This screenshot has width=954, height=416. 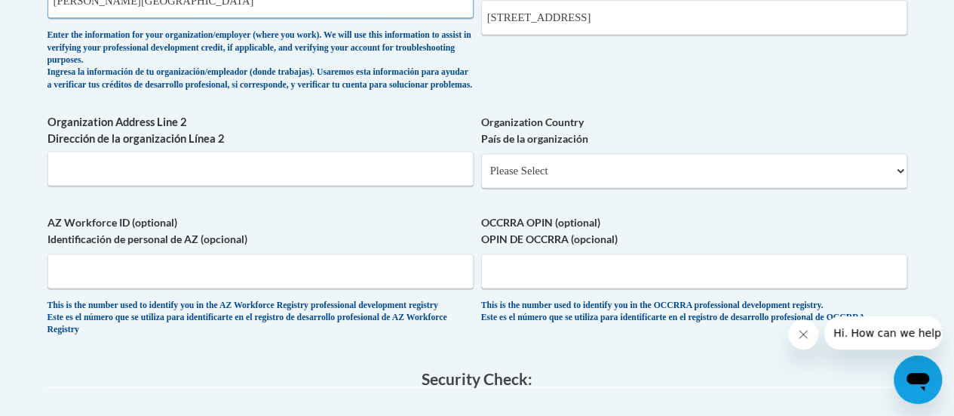 I want to click on div: This is the number used to identify you in the OCCRRA professional development registry. Este es ..., so click(x=694, y=312).